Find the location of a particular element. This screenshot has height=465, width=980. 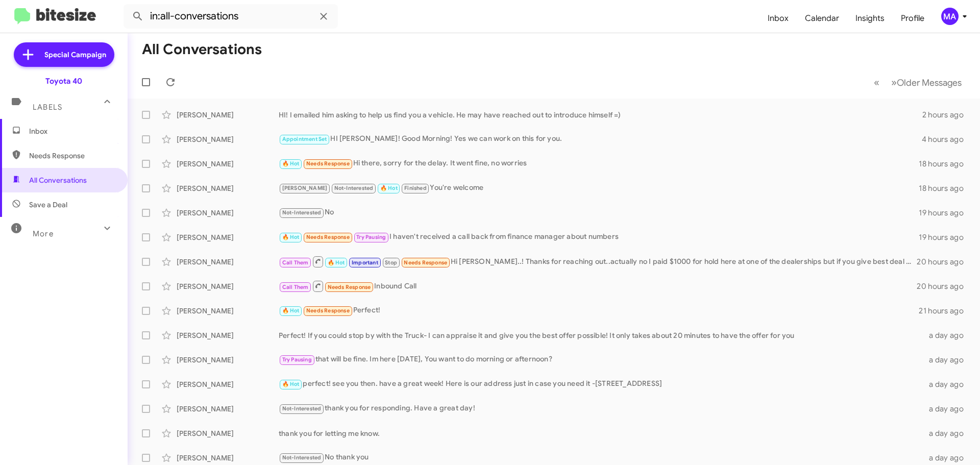

div: perfect! see you then. have a great week! Here is our address just in case you need it -[STREET_A... is located at coordinates (601, 384).